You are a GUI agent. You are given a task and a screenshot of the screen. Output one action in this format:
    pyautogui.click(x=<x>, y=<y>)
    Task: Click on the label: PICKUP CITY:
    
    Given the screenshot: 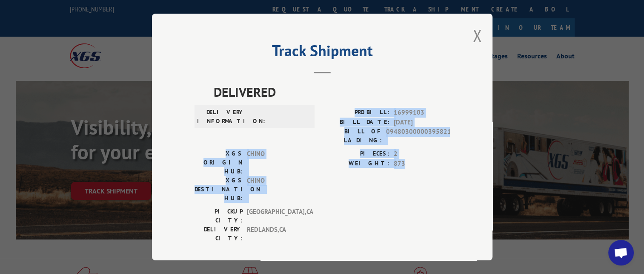 What is the action you would take?
    pyautogui.click(x=219, y=216)
    